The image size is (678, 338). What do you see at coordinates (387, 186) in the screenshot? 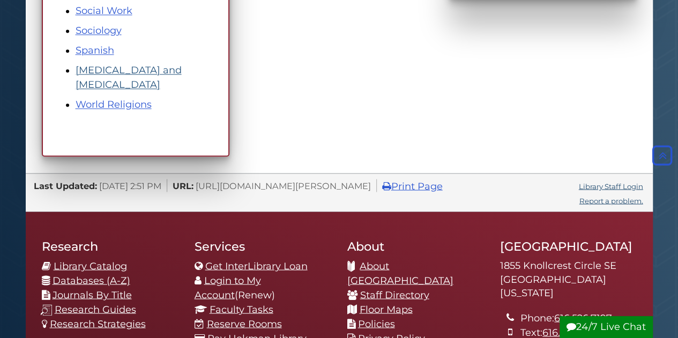
I see `i: Print Page` at bounding box center [387, 186].